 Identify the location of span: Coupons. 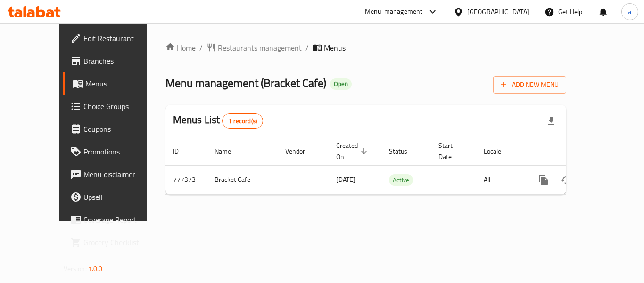
(121, 129).